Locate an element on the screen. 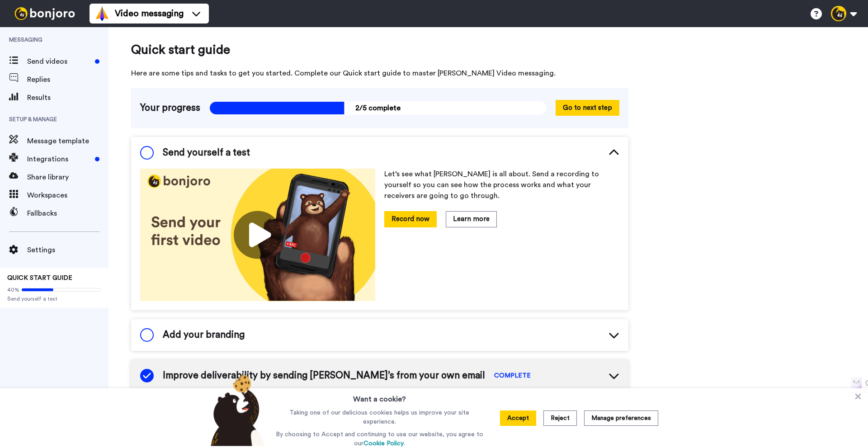 The height and width of the screenshot is (448, 868). span: Here are some tips and tasks to get you started. Complete our Quick start guide to master [PERSON... is located at coordinates (380, 74).